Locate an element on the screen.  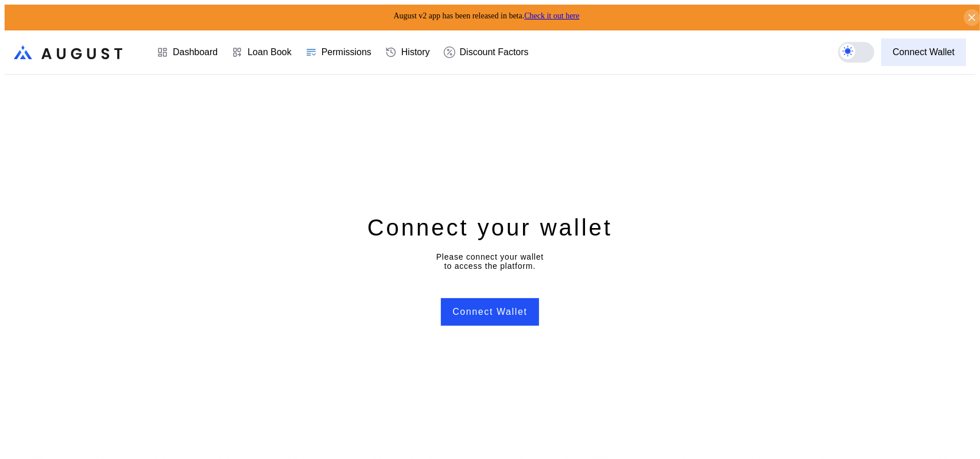
span: August v2 app has been released in beta. is located at coordinates (487, 16).